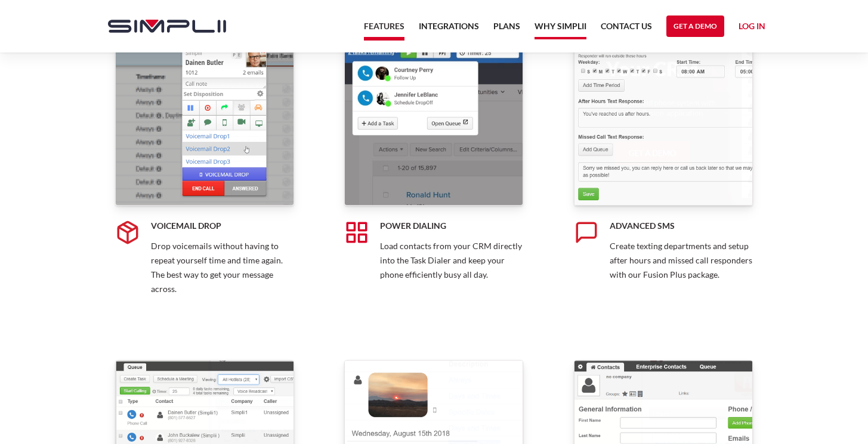 The image size is (868, 444). Describe the element at coordinates (507, 30) in the screenshot. I see `a: Plans` at that location.